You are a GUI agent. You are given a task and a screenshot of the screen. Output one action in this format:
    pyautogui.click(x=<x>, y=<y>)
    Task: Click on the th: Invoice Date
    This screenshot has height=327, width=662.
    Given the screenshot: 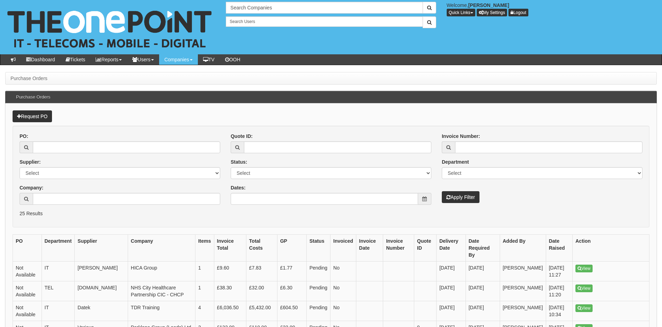 What is the action you would take?
    pyautogui.click(x=369, y=248)
    